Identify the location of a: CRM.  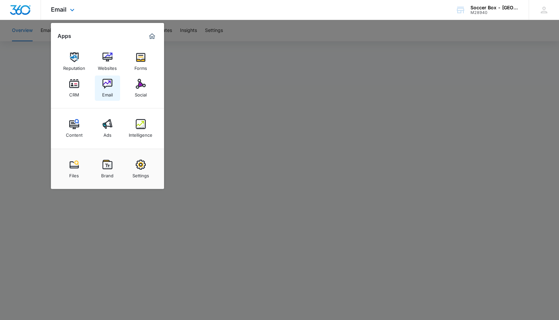
(74, 88).